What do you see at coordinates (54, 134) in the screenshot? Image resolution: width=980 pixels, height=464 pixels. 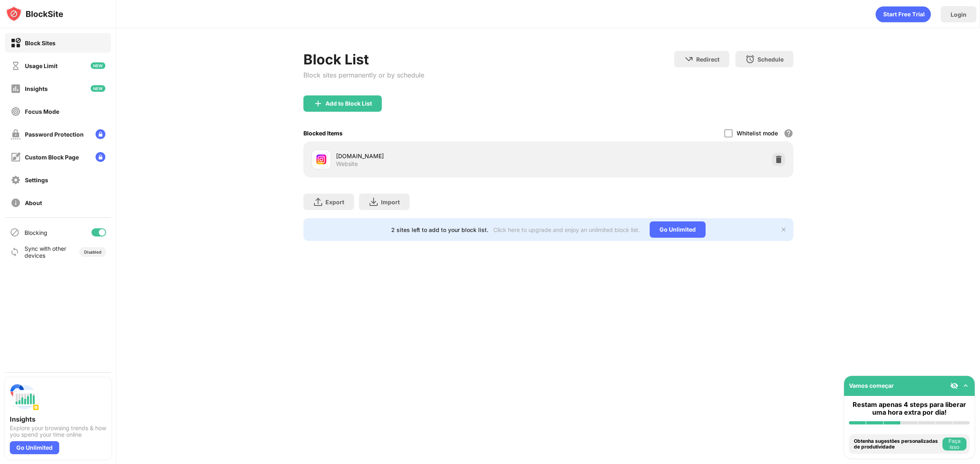 I see `div: Password Protection` at bounding box center [54, 134].